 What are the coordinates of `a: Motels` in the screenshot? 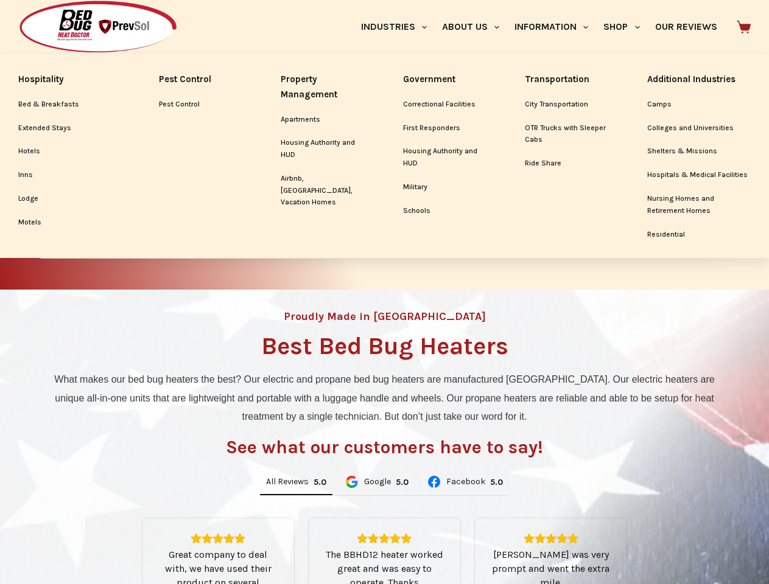 It's located at (70, 223).